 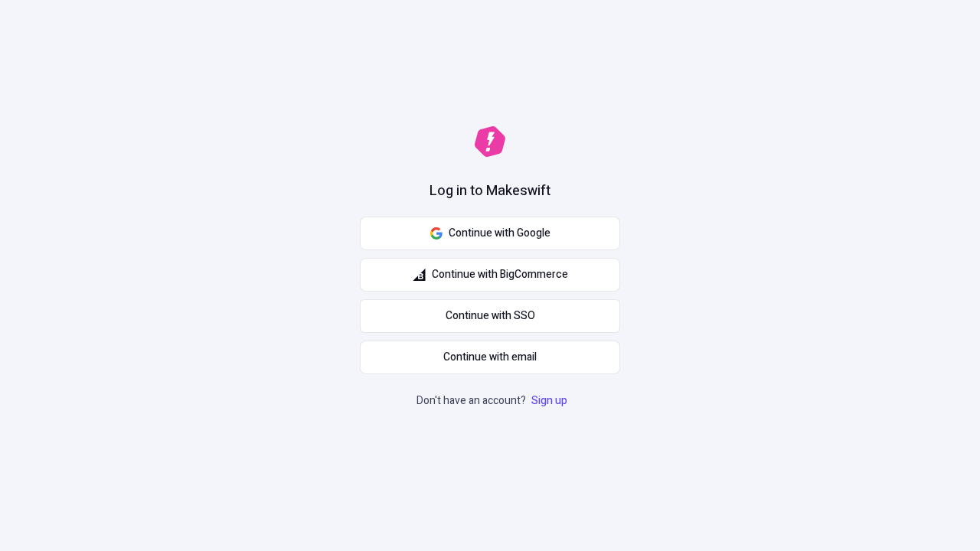 I want to click on button: Continue with Google, so click(x=490, y=234).